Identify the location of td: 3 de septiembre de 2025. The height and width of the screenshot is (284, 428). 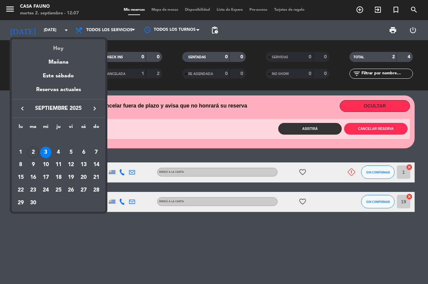
(46, 152).